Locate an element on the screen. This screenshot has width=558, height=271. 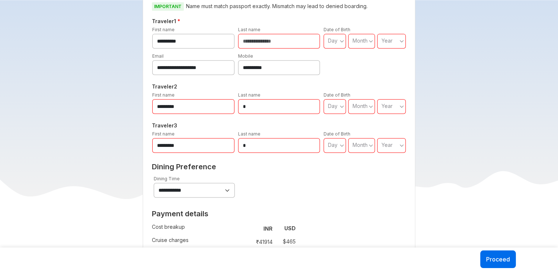
label: Email is located at coordinates (158, 56).